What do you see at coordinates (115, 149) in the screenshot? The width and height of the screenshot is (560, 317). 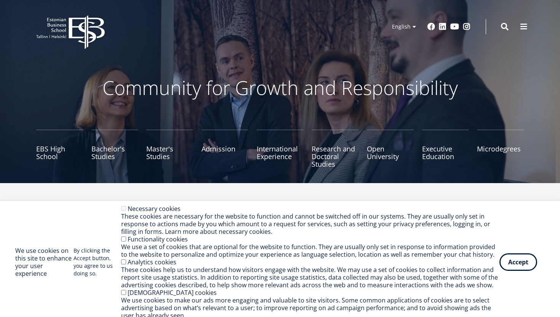 I see `a: Bachelor's Studies` at bounding box center [115, 149].